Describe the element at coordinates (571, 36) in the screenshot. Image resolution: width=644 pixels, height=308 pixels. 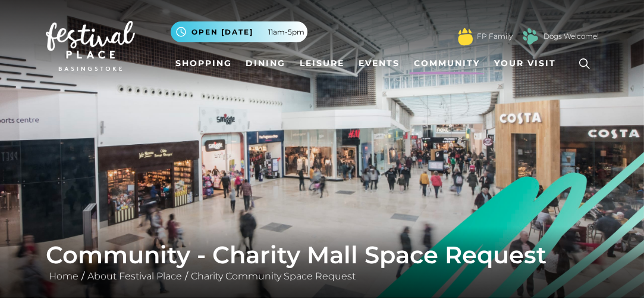
I see `a: Dogs Welcome!` at that location.